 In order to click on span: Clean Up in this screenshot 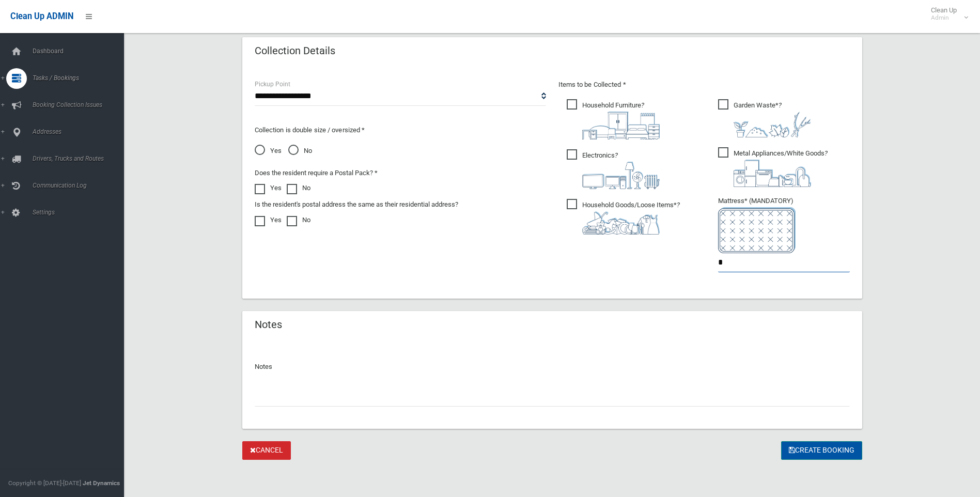, I will do `click(947, 14)`.